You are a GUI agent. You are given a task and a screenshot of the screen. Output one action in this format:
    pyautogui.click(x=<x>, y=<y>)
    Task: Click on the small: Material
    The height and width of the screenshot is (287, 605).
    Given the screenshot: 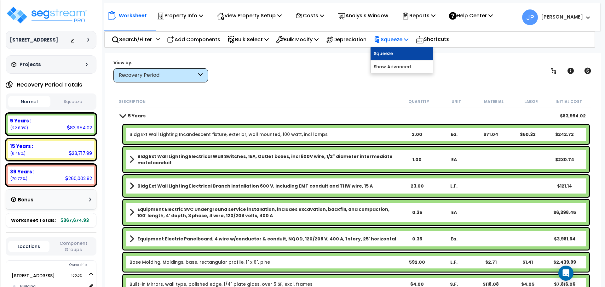 What is the action you would take?
    pyautogui.click(x=494, y=102)
    